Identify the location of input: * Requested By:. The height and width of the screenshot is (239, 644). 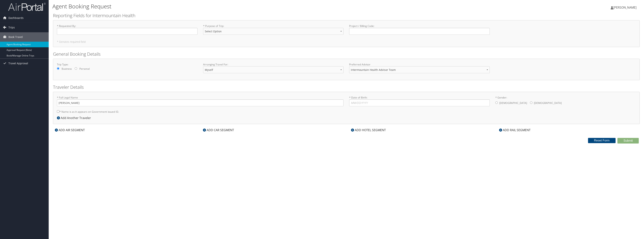
(127, 31).